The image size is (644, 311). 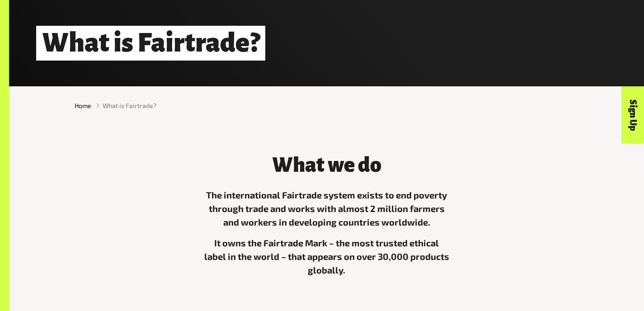 What do you see at coordinates (327, 208) in the screenshot?
I see `p: The international Fairtrade system exists to end poverty through trade and works with almost 2 mi...` at bounding box center [327, 208].